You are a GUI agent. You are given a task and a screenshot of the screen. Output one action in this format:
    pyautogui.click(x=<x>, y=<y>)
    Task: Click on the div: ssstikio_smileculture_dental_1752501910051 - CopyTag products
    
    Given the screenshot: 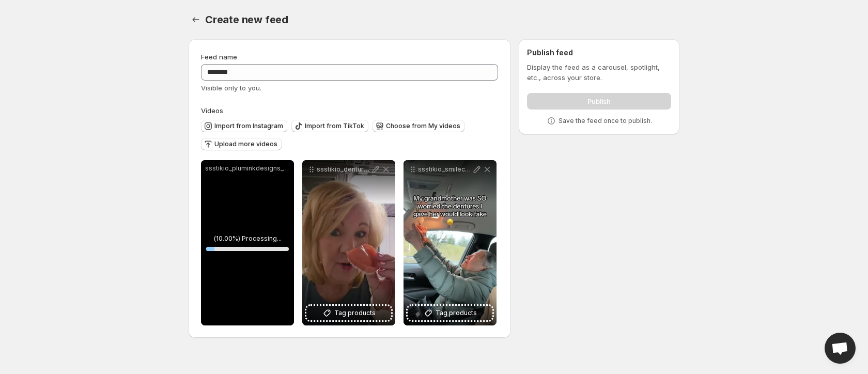 What is the action you would take?
    pyautogui.click(x=450, y=243)
    